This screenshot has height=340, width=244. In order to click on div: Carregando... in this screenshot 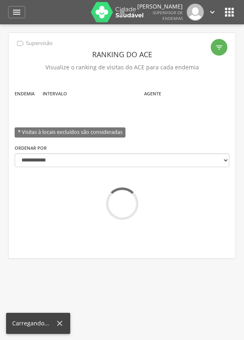, I will do `click(34, 324)`.